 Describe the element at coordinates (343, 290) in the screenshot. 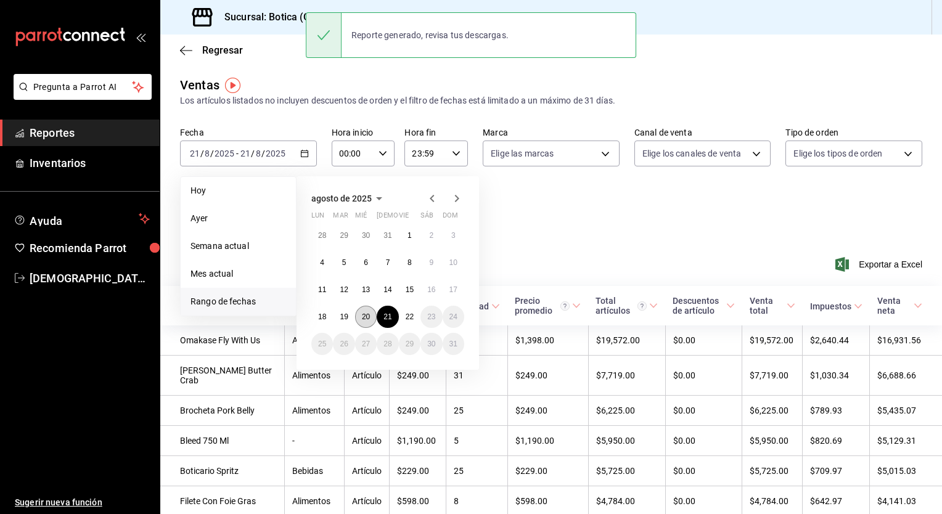

I see `abbr: 12 de agosto de 2025` at that location.